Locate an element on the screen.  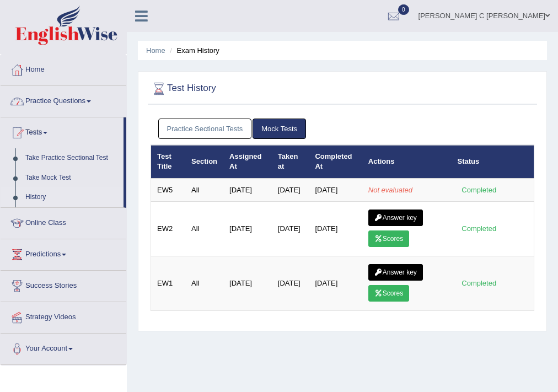
th: Actions is located at coordinates (407, 161).